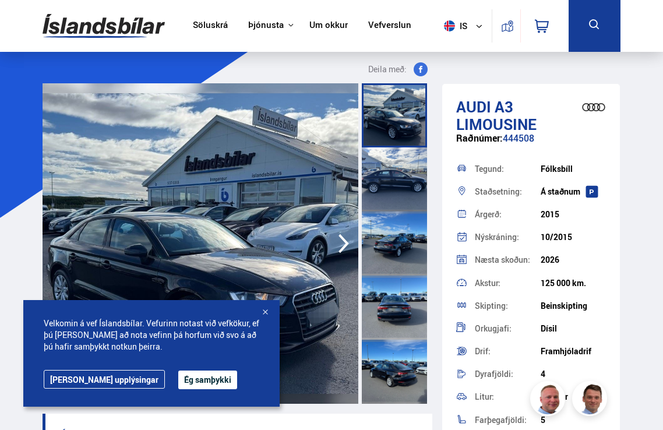 The width and height of the screenshot is (663, 430). What do you see at coordinates (474, 107) in the screenshot?
I see `span: Audi` at bounding box center [474, 107].